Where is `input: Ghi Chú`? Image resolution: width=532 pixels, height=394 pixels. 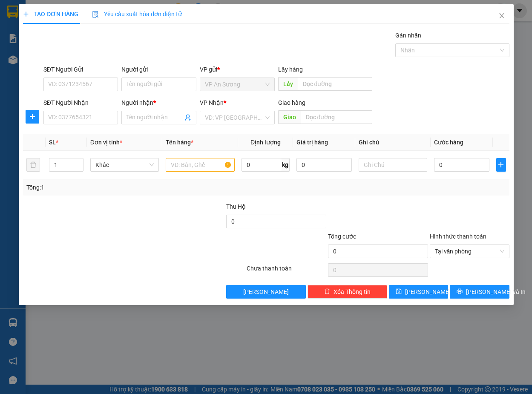
input: Ghi Chú is located at coordinates (393, 165).